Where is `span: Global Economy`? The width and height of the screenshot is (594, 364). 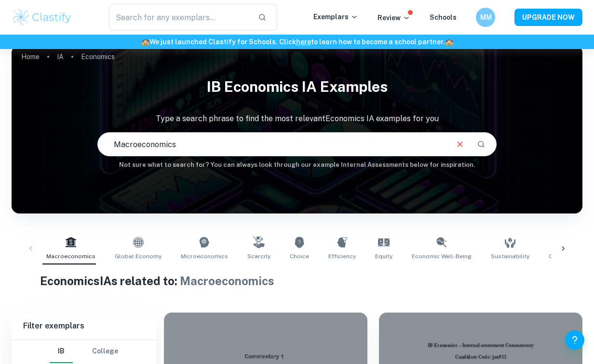 span: Global Economy is located at coordinates (138, 257).